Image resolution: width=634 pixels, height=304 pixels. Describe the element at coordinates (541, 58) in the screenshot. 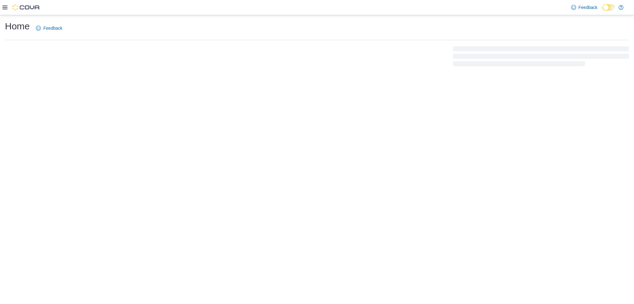

I see `span: Loading` at that location.